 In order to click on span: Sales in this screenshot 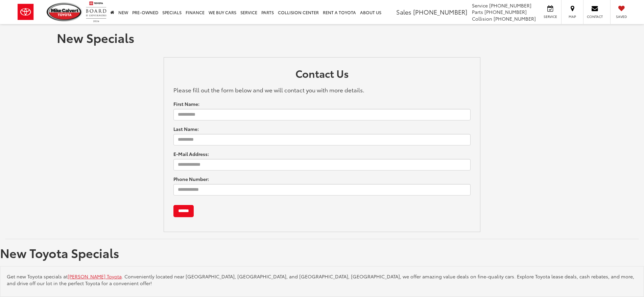, I will do `click(404, 12)`.